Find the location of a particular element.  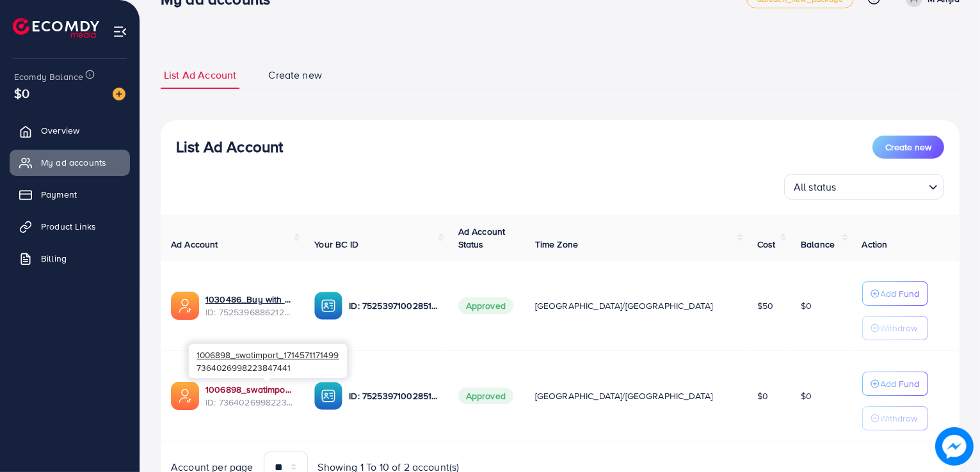

span: Balance is located at coordinates (818, 244).